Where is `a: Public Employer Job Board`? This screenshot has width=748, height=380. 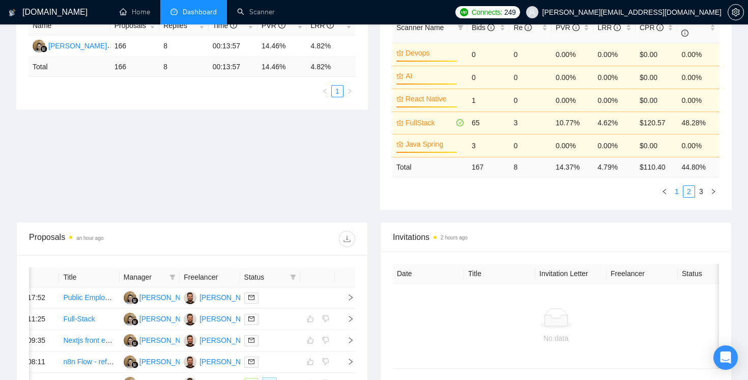
a: Public Employer Job Board is located at coordinates (106, 297).